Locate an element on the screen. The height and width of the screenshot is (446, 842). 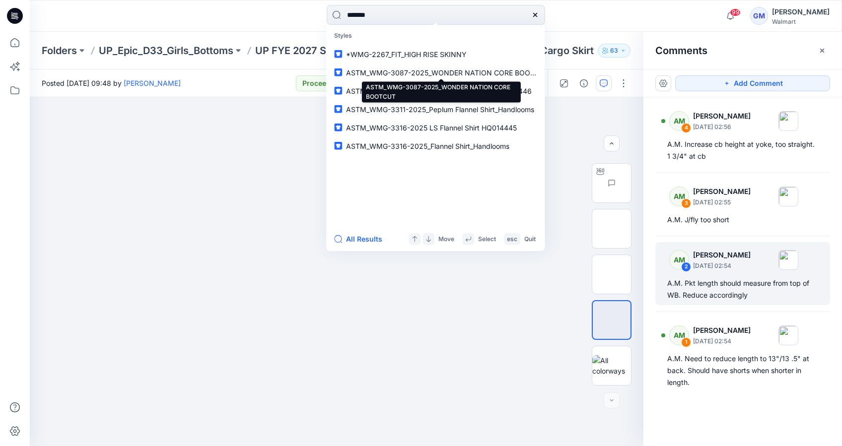
p: UP FYE 2027 S3 D33 Girls bottoms Epic is located at coordinates (344, 51).